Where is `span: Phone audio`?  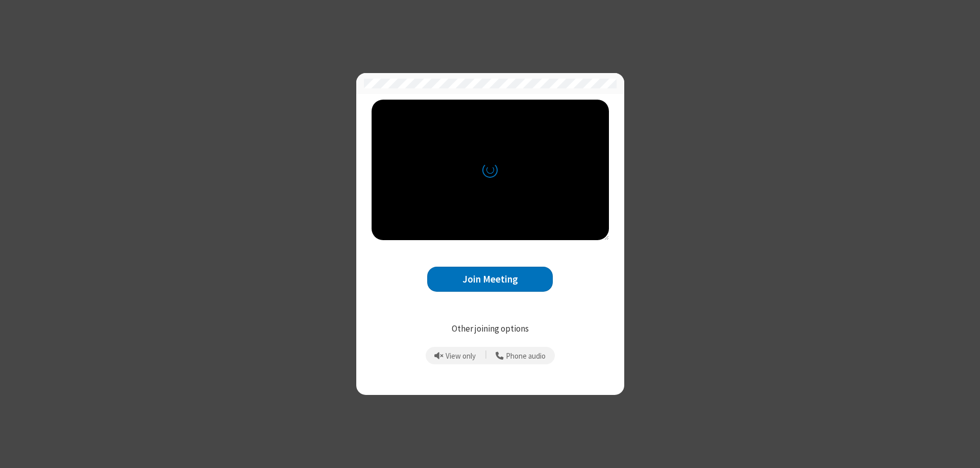 span: Phone audio is located at coordinates (526, 356).